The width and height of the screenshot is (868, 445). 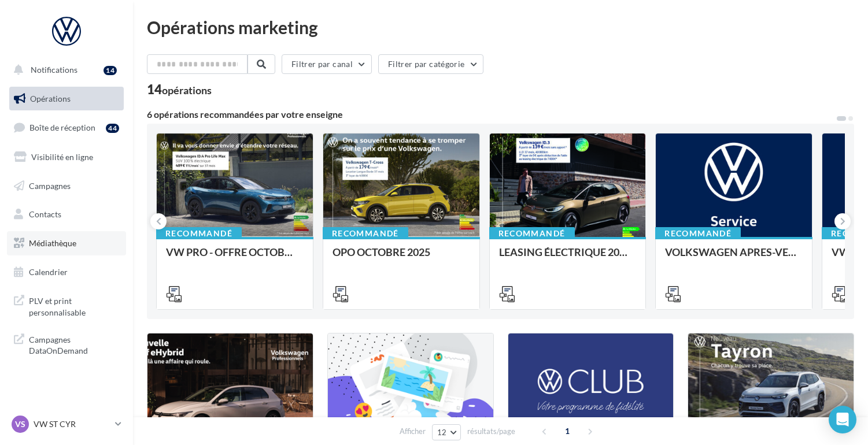 I want to click on span: VS, so click(x=20, y=424).